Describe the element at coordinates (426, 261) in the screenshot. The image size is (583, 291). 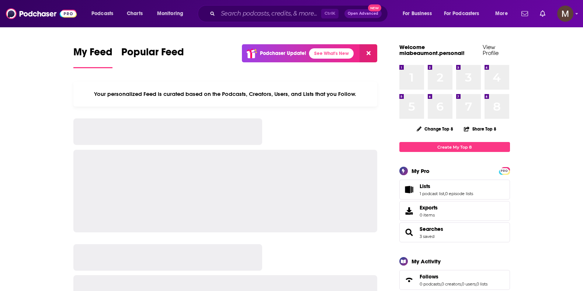
I see `div: My Activity` at that location.